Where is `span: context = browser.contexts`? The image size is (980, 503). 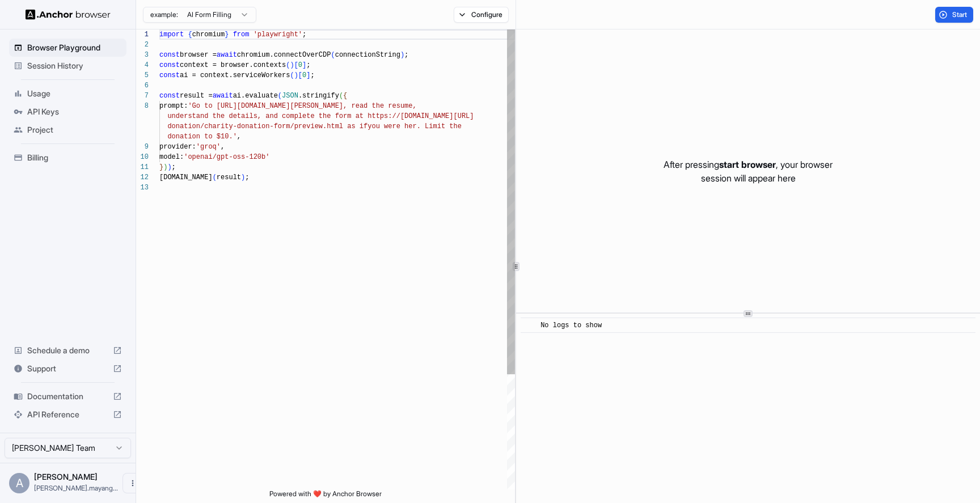 span: context = browser.contexts is located at coordinates (232, 65).